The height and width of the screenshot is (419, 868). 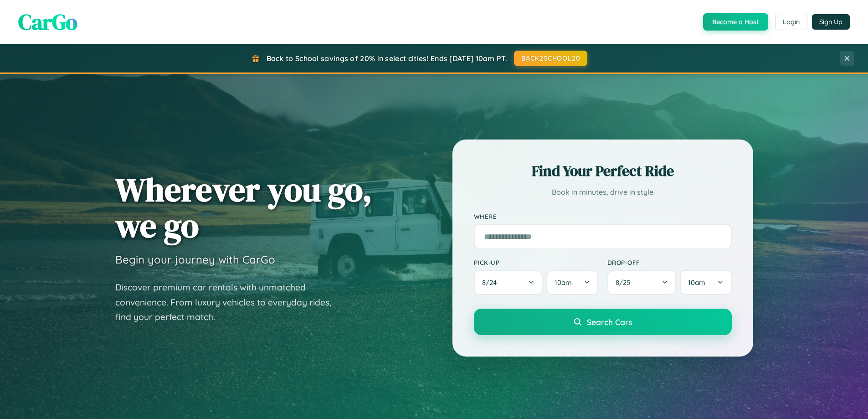 I want to click on label: Drop-off, so click(x=669, y=262).